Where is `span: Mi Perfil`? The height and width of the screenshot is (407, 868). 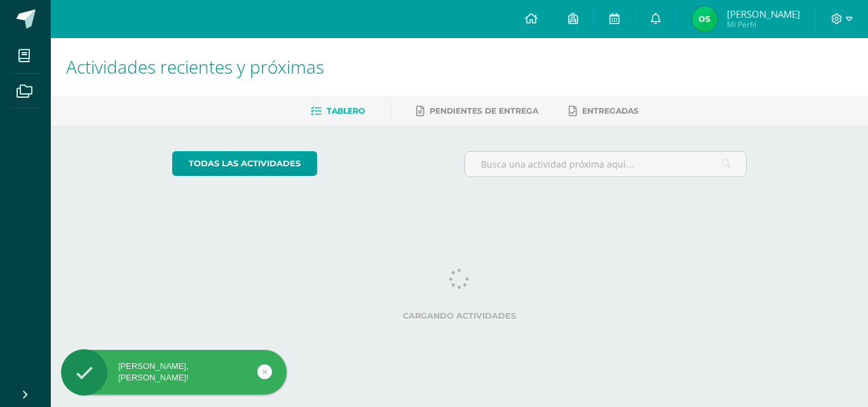
span: Mi Perfil is located at coordinates (763, 24).